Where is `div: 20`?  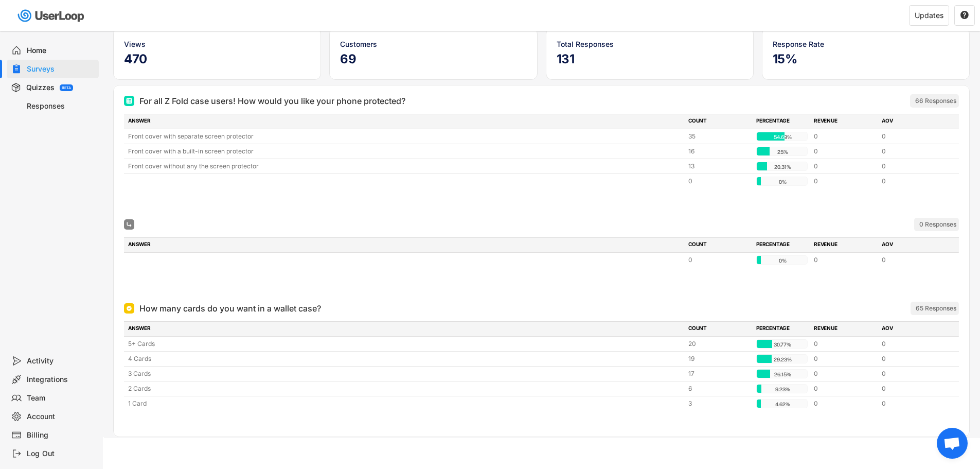 div: 20 is located at coordinates (719, 344).